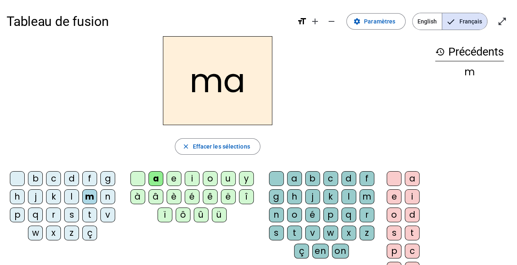 The image size is (517, 265). I want to click on div: ü, so click(219, 215).